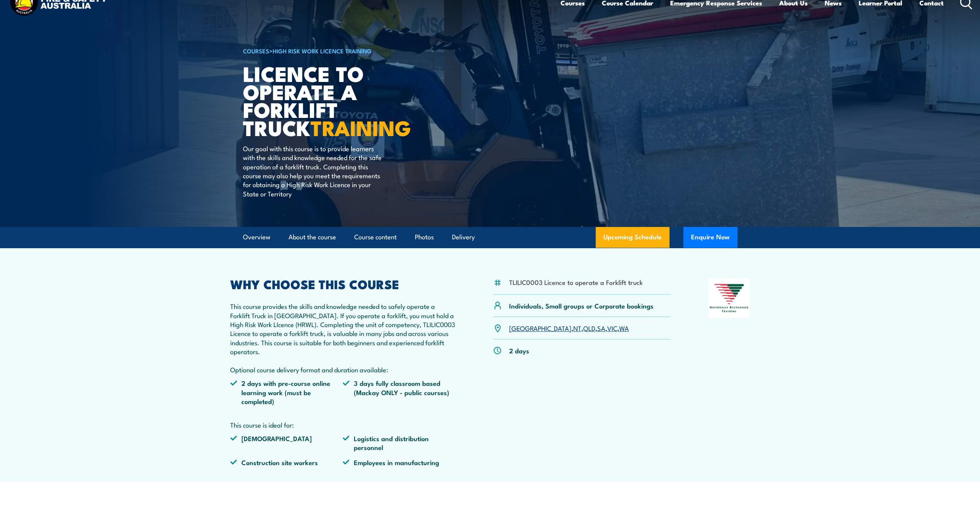 This screenshot has height=508, width=980. What do you see at coordinates (287, 462) in the screenshot?
I see `li: Construction site workers` at bounding box center [287, 462].